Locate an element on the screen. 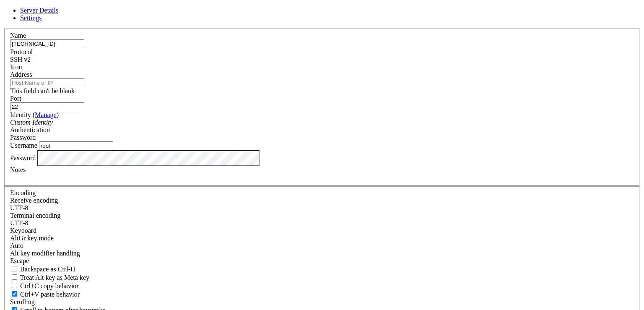 This screenshot has height=310, width=644. label: Icon is located at coordinates (16, 67).